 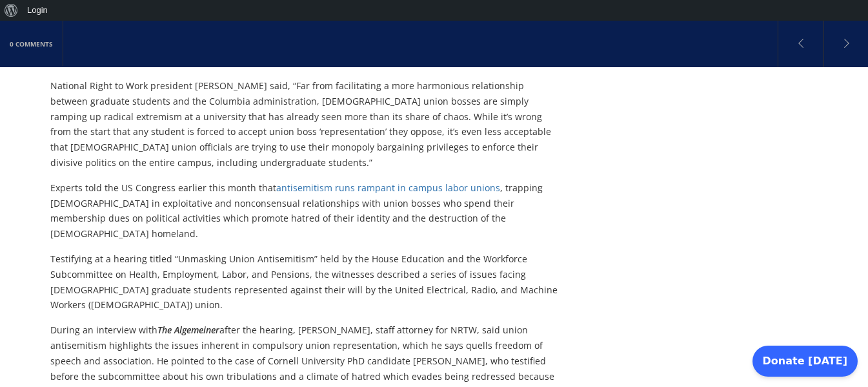 What do you see at coordinates (189, 329) in the screenshot?
I see `em: The Algemeiner` at bounding box center [189, 329].